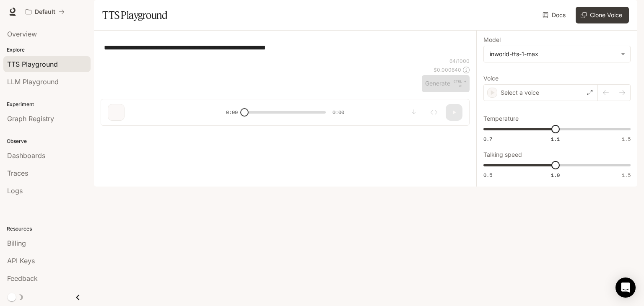 The image size is (644, 306). I want to click on button: All workspaces, so click(45, 12).